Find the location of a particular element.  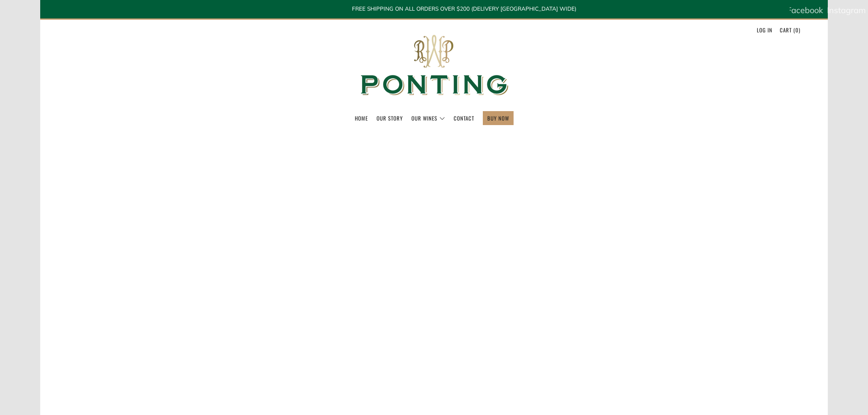

span: Facebook is located at coordinates (805, 10).